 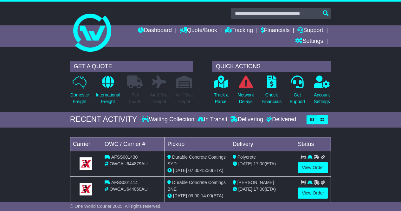 I want to click on span: Polycrete, so click(x=247, y=157).